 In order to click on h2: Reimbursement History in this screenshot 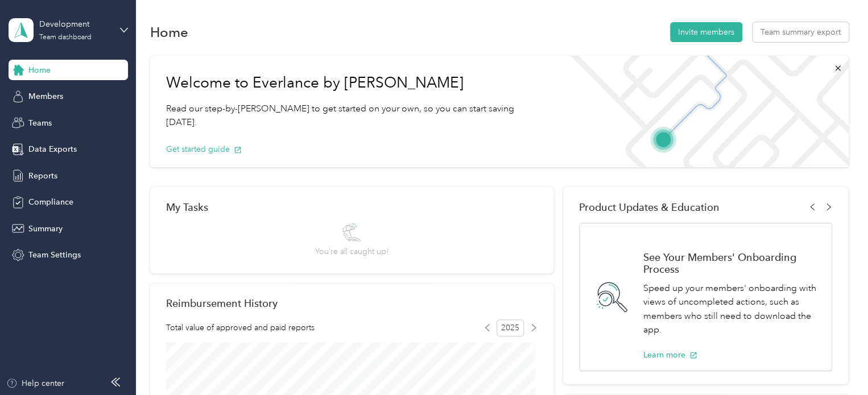, I will do `click(222, 303)`.